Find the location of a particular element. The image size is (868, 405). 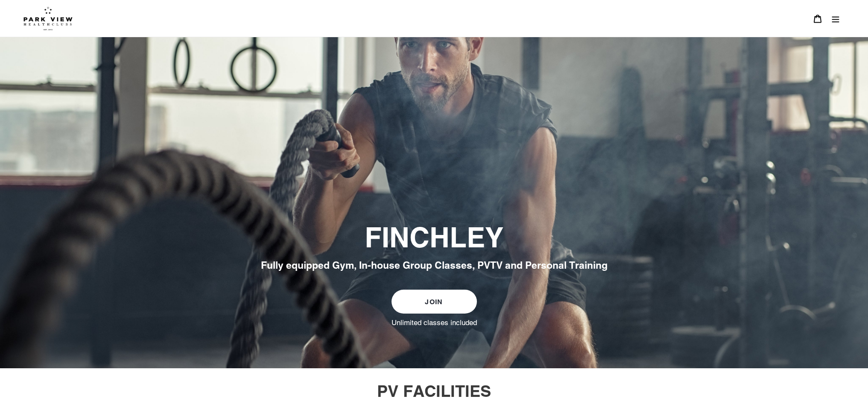

h2: PV FACILITIES is located at coordinates (434, 391).